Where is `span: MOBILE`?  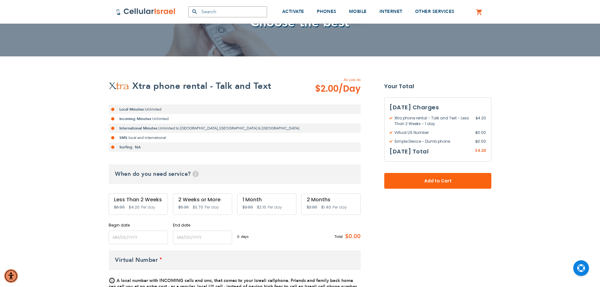
span: MOBILE is located at coordinates (358, 11).